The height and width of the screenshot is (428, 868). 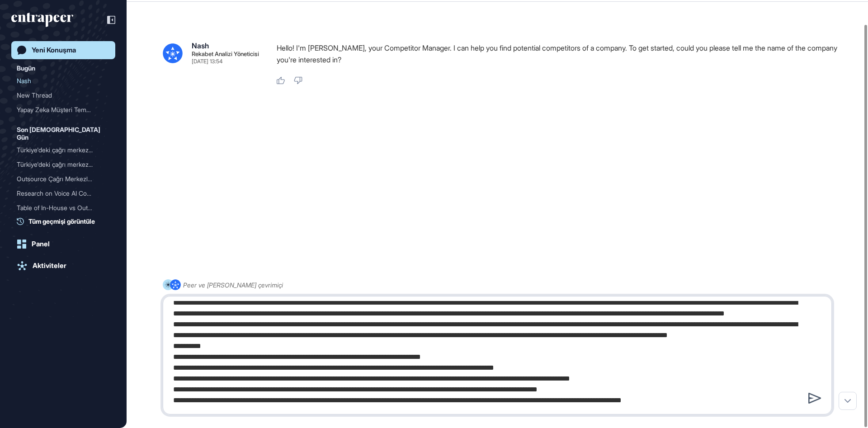 I want to click on div: Table of In-House vs Outsourced Call Center Services for European Mobile Operators, so click(x=63, y=208).